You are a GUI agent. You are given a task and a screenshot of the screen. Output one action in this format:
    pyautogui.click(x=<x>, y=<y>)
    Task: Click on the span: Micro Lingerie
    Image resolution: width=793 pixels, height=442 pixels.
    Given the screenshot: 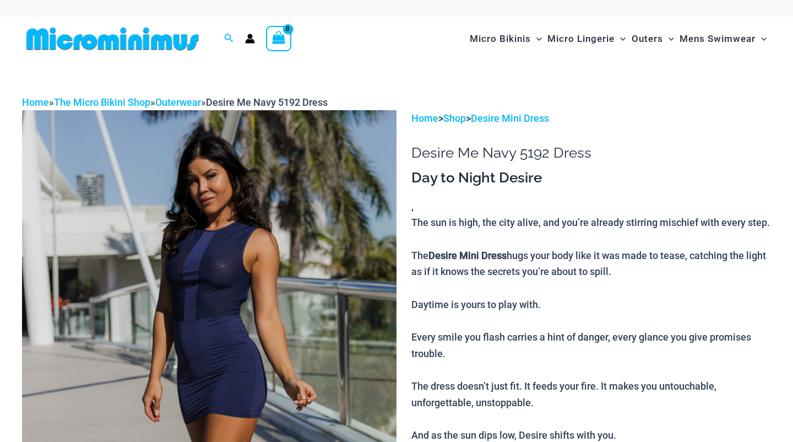 What is the action you would take?
    pyautogui.click(x=581, y=39)
    